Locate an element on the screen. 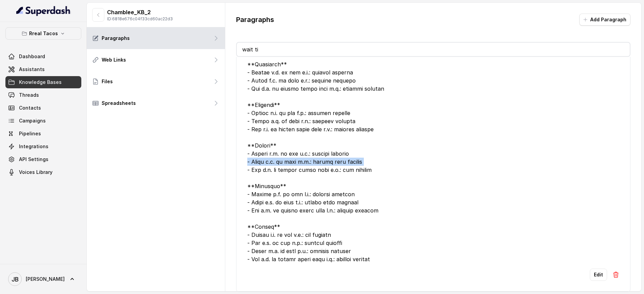 The width and height of the screenshot is (644, 294). a: Pipelines is located at coordinates (43, 134).